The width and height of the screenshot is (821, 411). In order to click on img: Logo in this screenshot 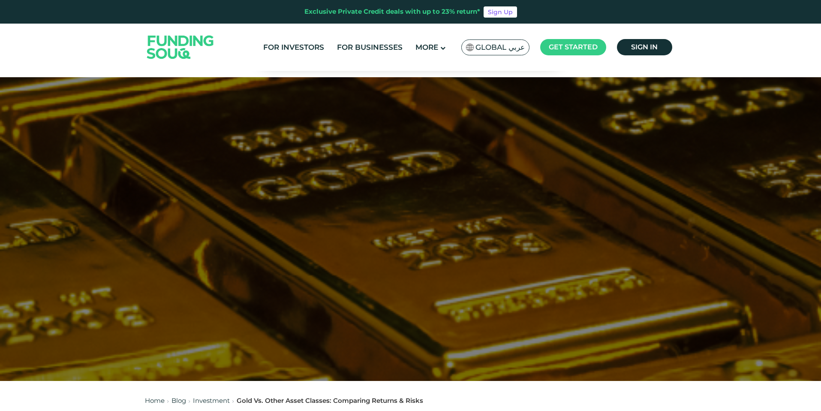, I will do `click(180, 47)`.